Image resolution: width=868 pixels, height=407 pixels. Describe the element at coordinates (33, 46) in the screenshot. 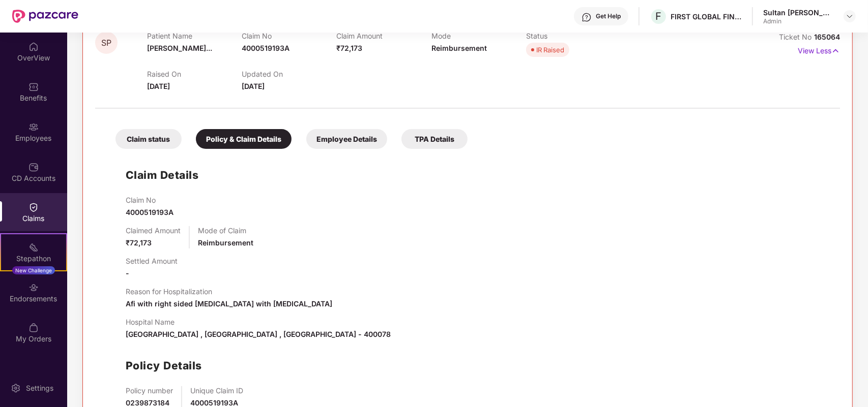

I see `img: svg+xml;base64,PHN2ZyBpZD0iSG9tZSIgeG1sbnM9Imh0dHA6Ly93d3cudzMub3JnLzIwMDAvc3ZnIiB3aWR0aD0iMjAiIG...` at that location.